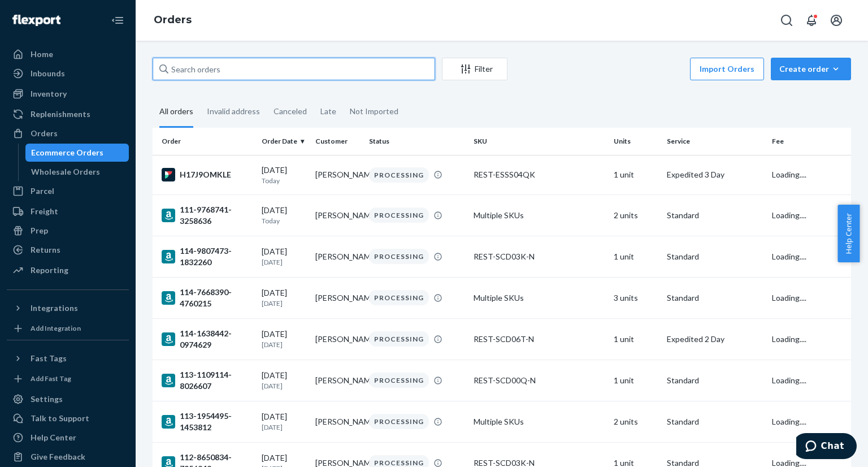  What do you see at coordinates (787, 21) in the screenshot?
I see `button: Open Search Box` at bounding box center [787, 21].